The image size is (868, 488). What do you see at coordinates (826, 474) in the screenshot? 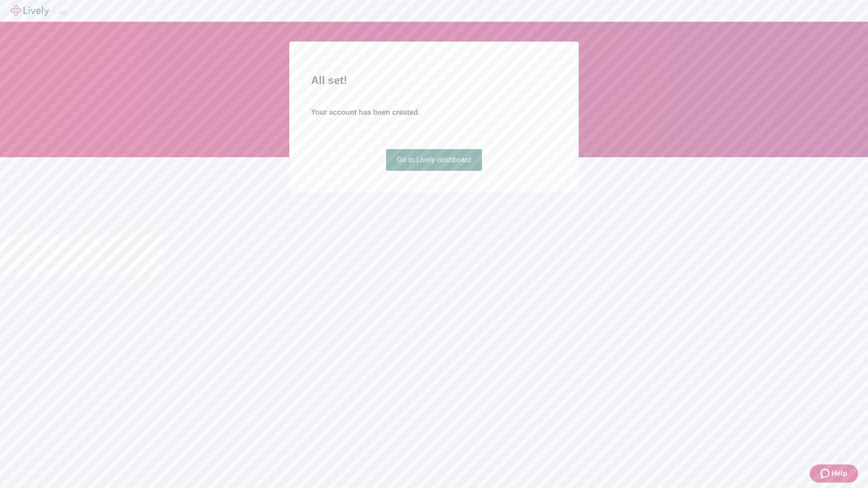
I see `svg: Zendesk support icon` at bounding box center [826, 474].